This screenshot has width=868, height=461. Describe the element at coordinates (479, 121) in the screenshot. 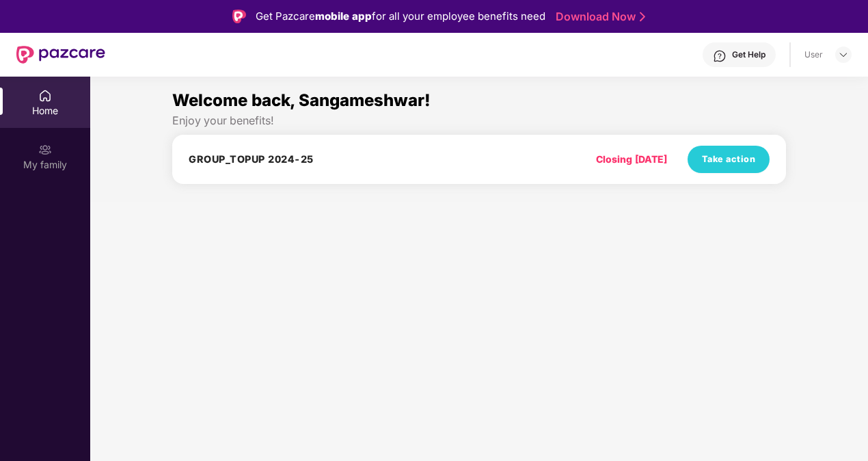

I see `div: Enjoy your benefits!` at that location.